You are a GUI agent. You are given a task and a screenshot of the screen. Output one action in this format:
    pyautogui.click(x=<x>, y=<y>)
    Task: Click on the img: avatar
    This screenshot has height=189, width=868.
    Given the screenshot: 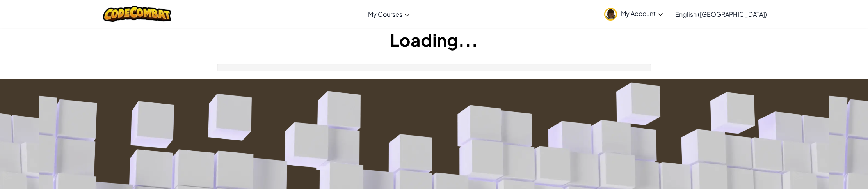 What is the action you would take?
    pyautogui.click(x=610, y=14)
    